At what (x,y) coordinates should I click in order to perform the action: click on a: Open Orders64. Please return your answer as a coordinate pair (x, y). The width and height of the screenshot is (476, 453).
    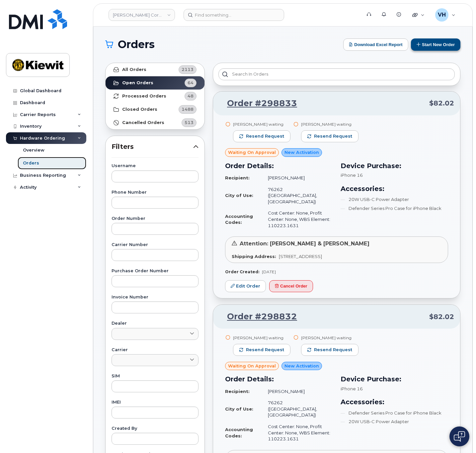
    Looking at the image, I should click on (155, 83).